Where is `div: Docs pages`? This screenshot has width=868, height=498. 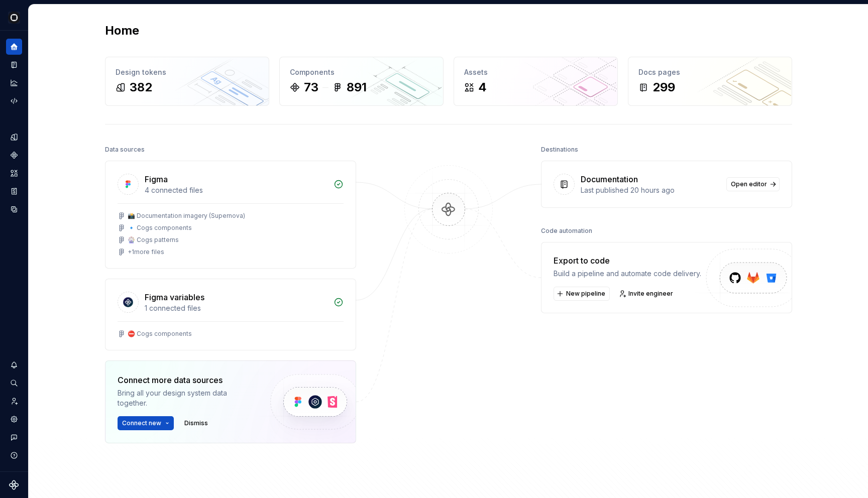 div: Docs pages is located at coordinates (710, 72).